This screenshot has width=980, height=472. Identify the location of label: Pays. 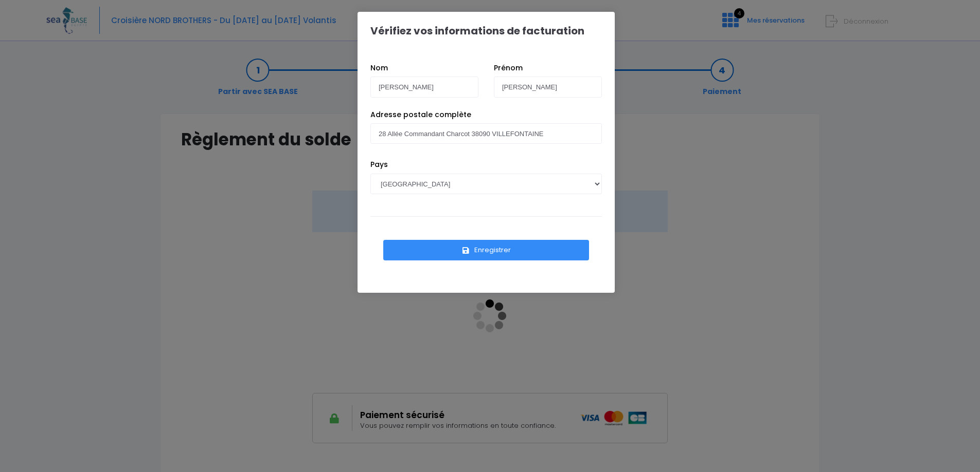
(379, 164).